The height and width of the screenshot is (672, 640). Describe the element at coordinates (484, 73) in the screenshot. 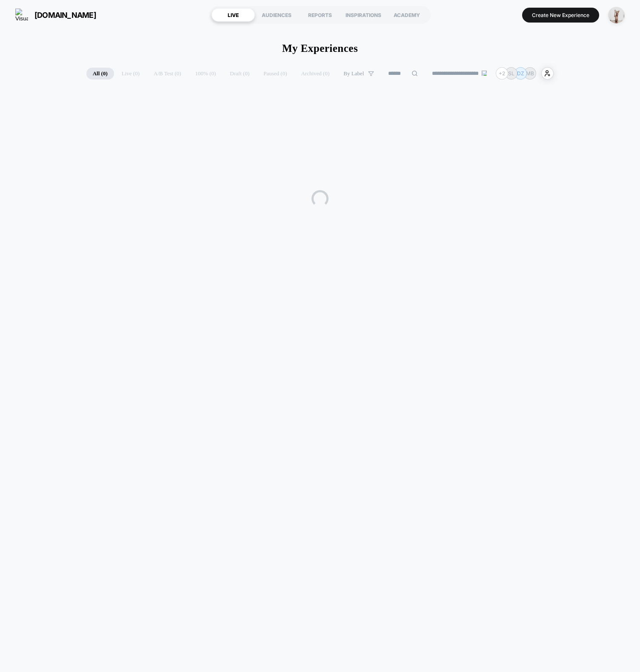

I see `img: end` at that location.